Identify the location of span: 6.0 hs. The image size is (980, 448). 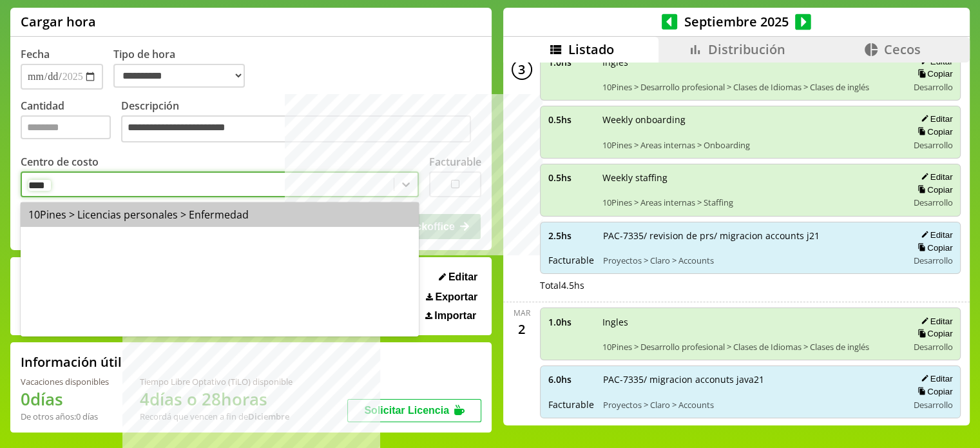
(571, 379).